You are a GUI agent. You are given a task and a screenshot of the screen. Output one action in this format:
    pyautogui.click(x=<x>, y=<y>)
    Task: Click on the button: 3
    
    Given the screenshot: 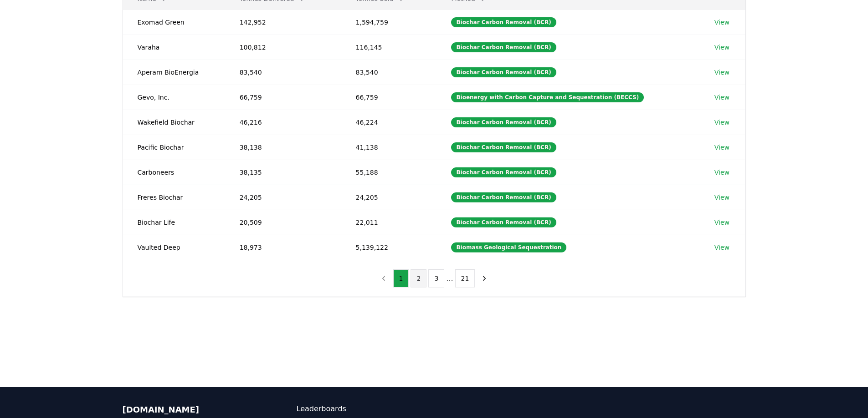 What is the action you would take?
    pyautogui.click(x=436, y=279)
    